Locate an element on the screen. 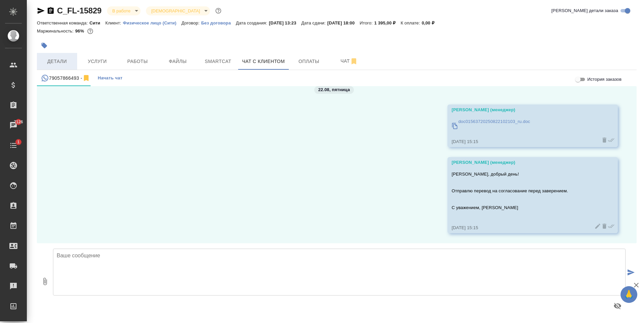  p: Дата сдачи: is located at coordinates (314, 23).